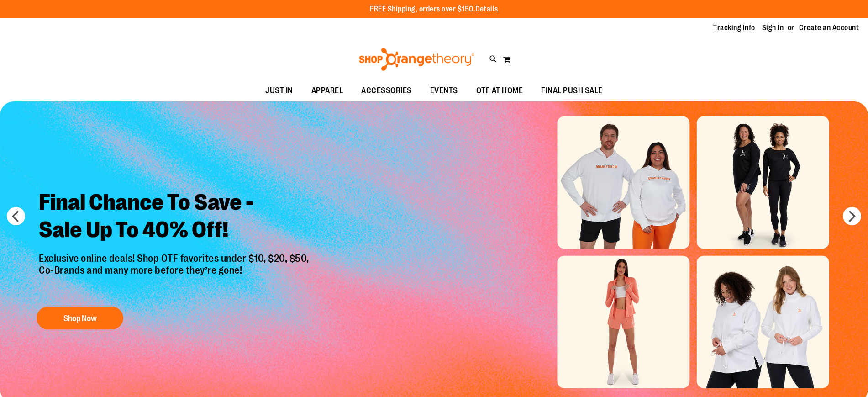  What do you see at coordinates (175, 217) in the screenshot?
I see `h2: Final Chance To Save - Sale Up To 40% Off!` at bounding box center [175, 217].